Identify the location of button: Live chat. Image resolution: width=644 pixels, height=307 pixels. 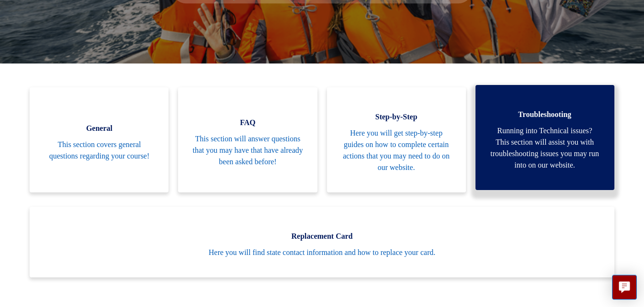
(625, 288).